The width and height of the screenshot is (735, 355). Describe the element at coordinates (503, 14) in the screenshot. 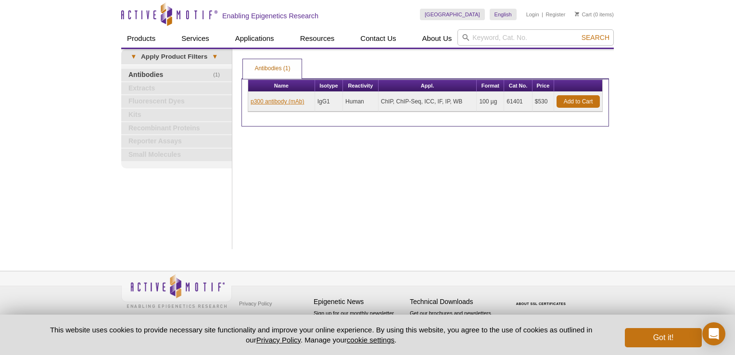

I see `a: English` at that location.